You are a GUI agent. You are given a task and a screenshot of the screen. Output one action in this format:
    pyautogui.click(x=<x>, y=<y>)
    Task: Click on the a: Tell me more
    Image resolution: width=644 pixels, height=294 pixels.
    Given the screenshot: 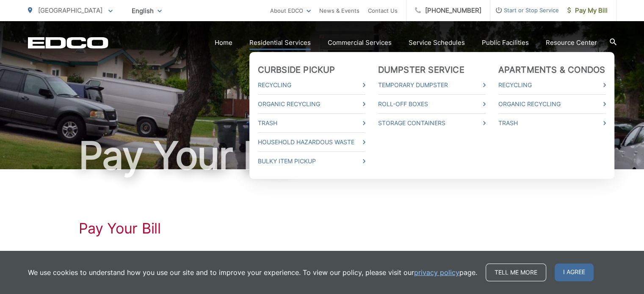 What is the action you would take?
    pyautogui.click(x=516, y=273)
    